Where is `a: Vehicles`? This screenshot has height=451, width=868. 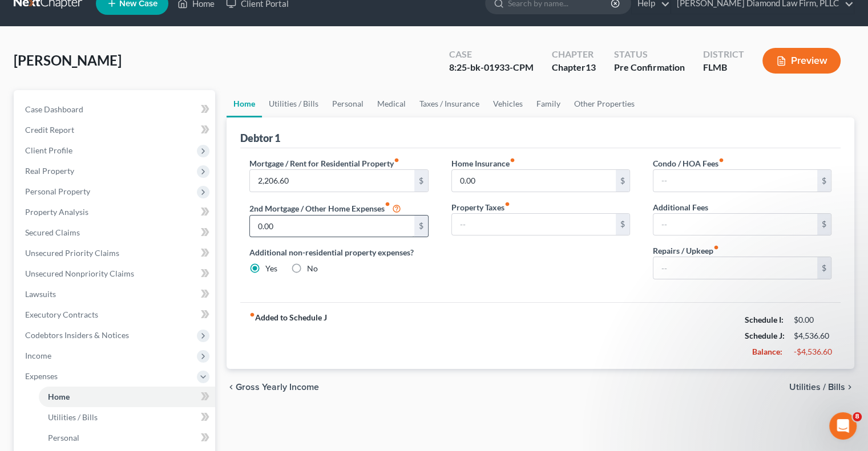 a: Vehicles is located at coordinates (508, 104).